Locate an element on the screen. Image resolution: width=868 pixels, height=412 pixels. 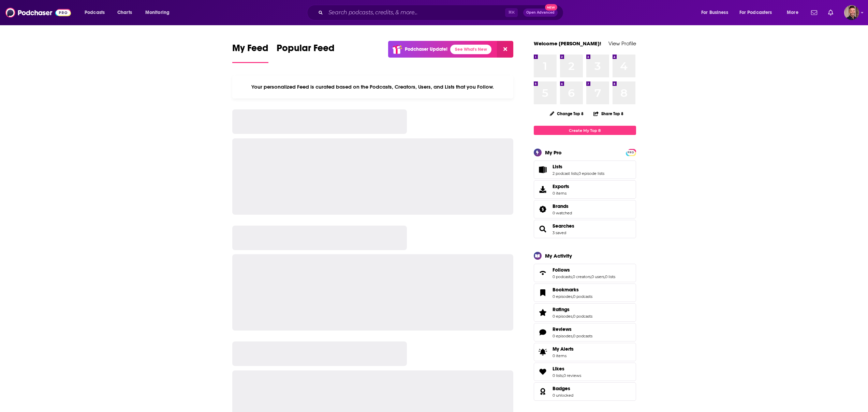
button: Show profile menu is located at coordinates (851, 12).